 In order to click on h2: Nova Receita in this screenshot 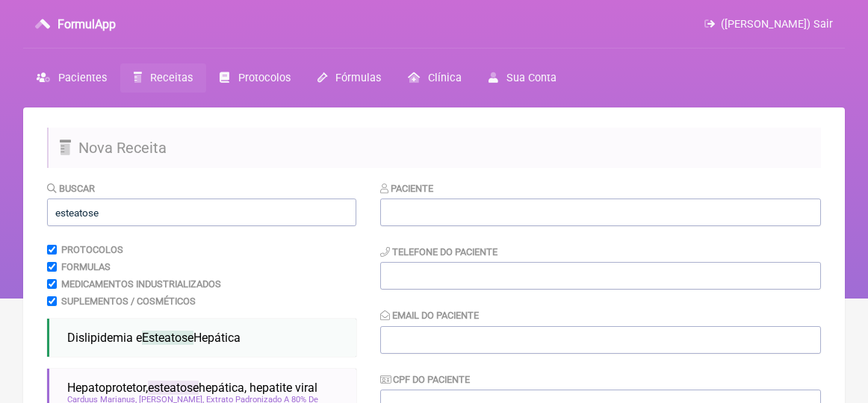, I will do `click(434, 148)`.